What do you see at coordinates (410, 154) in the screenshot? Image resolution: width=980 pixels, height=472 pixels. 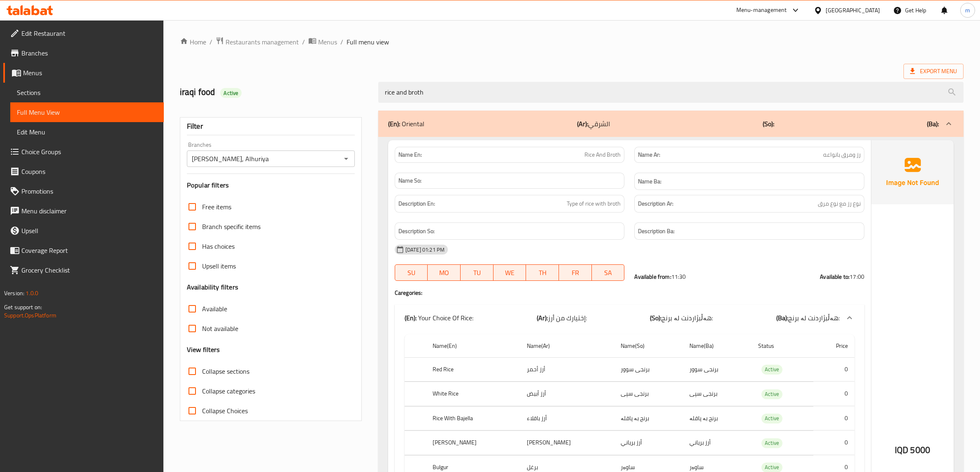 I see `strong: Name En:` at bounding box center [410, 154].